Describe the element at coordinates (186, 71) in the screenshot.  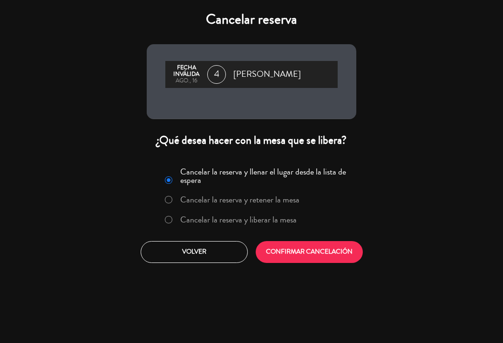
I see `div: Fecha inválida` at that location.